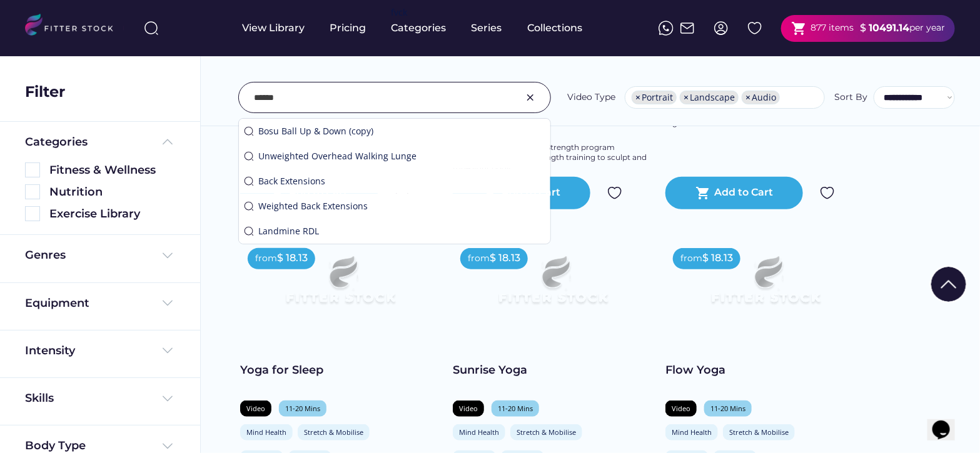 The width and height of the screenshot is (980, 453). I want to click on div: Pricing, so click(349, 28).